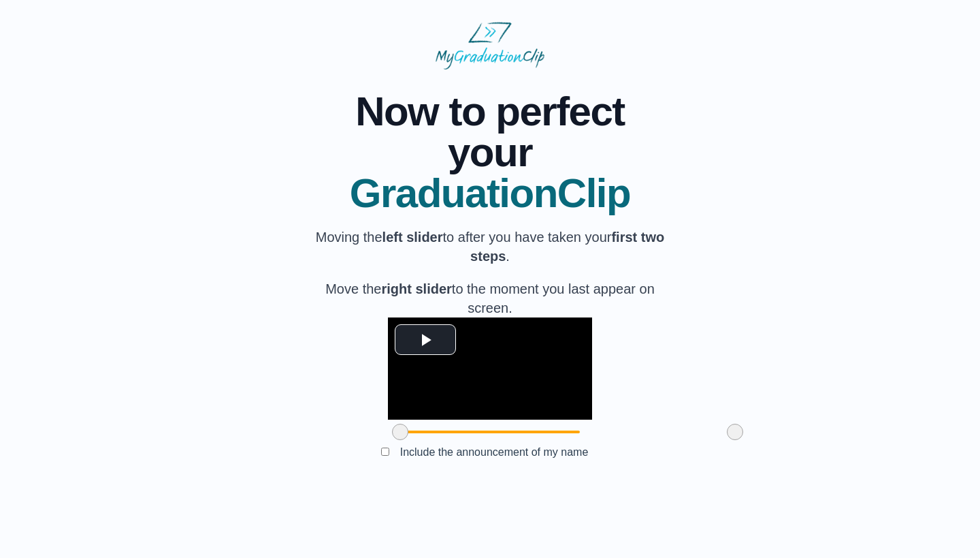  What do you see at coordinates (567, 247) in the screenshot?
I see `b: first two steps` at bounding box center [567, 247].